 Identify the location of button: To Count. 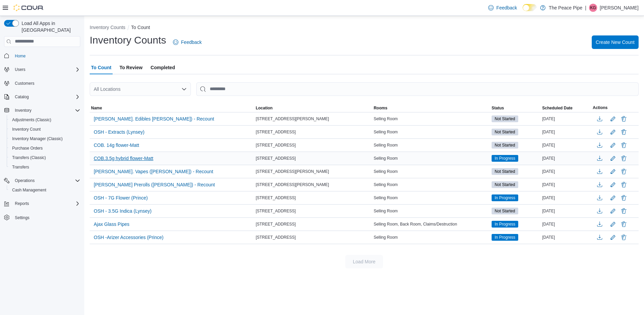
(140, 27).